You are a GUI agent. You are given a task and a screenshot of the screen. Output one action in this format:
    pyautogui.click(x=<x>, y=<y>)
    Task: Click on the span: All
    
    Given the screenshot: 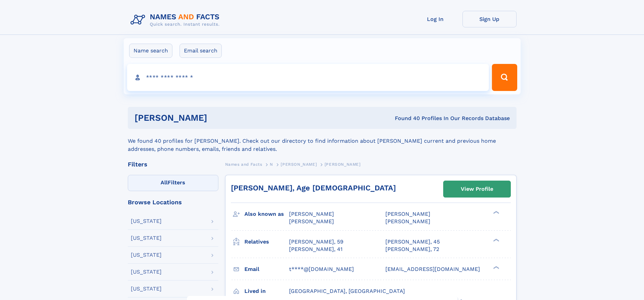 What is the action you would take?
    pyautogui.click(x=164, y=182)
    